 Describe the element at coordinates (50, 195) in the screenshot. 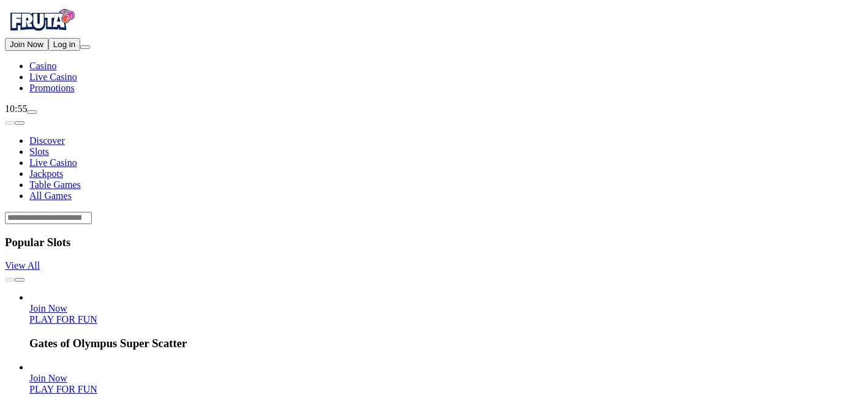

I see `span: All Games` at that location.